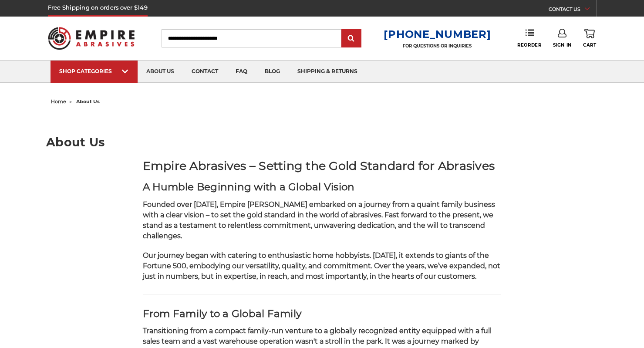  Describe the element at coordinates (160, 72) in the screenshot. I see `a: about us` at that location.